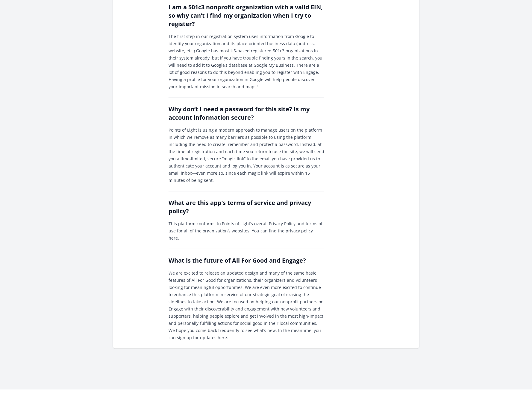  Describe the element at coordinates (246, 155) in the screenshot. I see `p: Points of Light is using a modern approach to manage users on the platform in which we remove as ...` at that location.